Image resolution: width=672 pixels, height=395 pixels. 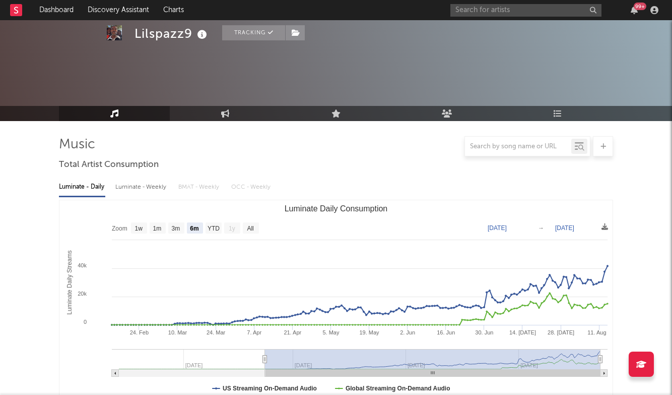 I want to click on text: 2. Jun, so click(x=408, y=332).